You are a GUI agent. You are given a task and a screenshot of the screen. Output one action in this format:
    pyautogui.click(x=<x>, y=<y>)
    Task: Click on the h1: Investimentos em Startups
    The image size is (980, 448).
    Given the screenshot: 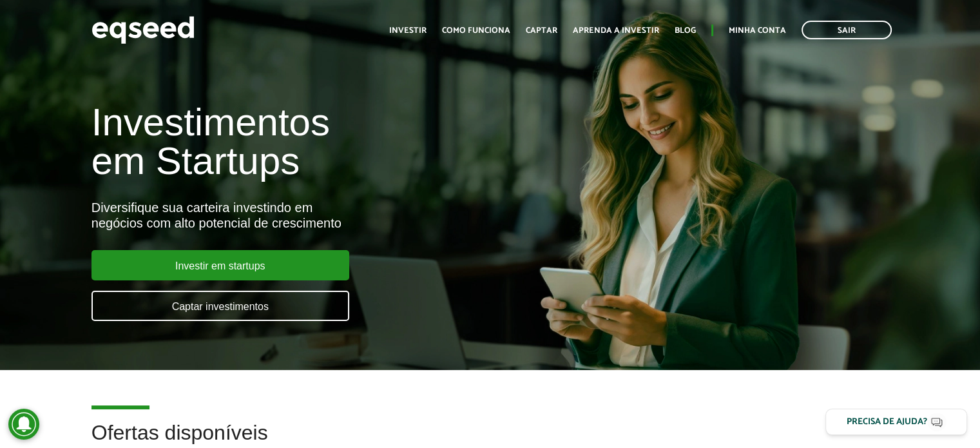 What is the action you would take?
    pyautogui.click(x=327, y=142)
    